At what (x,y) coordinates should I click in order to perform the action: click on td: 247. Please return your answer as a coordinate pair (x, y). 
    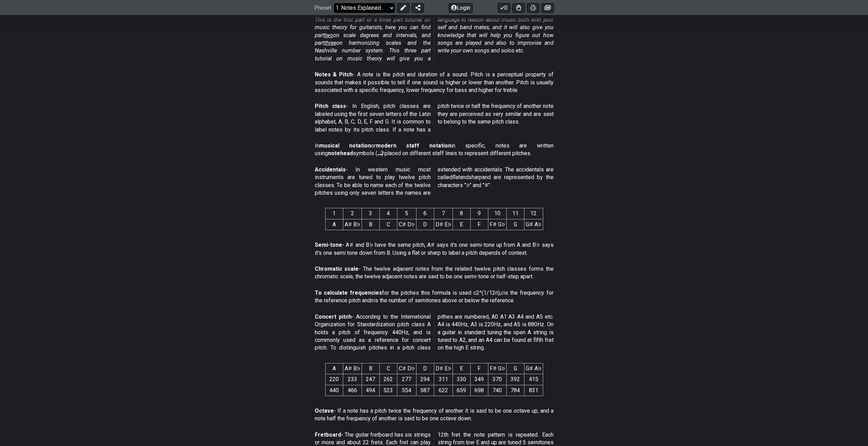
    Looking at the image, I should click on (371, 379).